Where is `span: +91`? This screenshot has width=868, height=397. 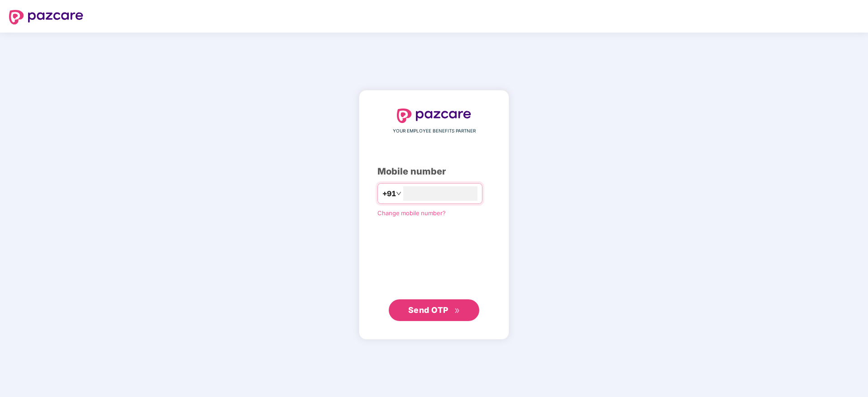 span: +91 is located at coordinates (390, 193).